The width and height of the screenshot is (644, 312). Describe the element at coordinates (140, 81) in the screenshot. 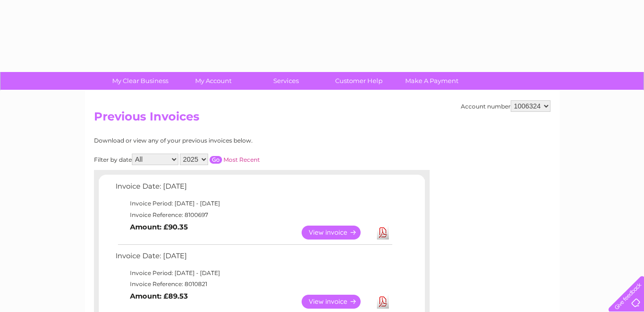

I see `a: My Clear Business` at that location.